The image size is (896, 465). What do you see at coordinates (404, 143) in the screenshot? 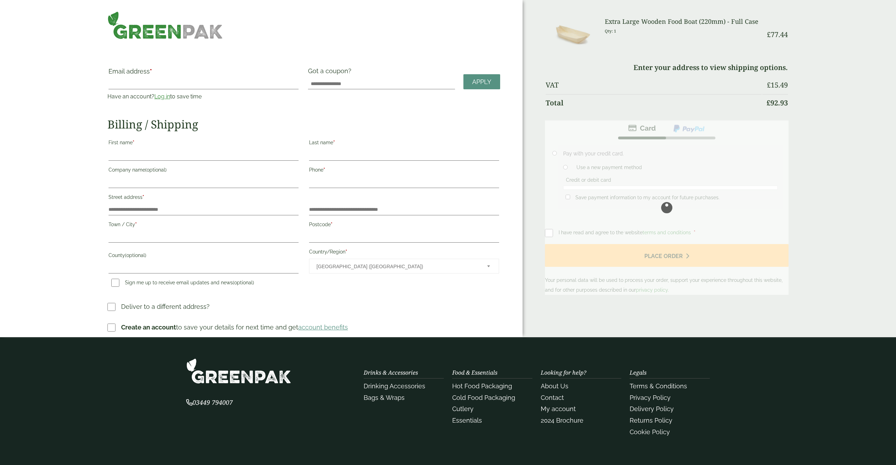
I see `label: Last name` at bounding box center [404, 143].